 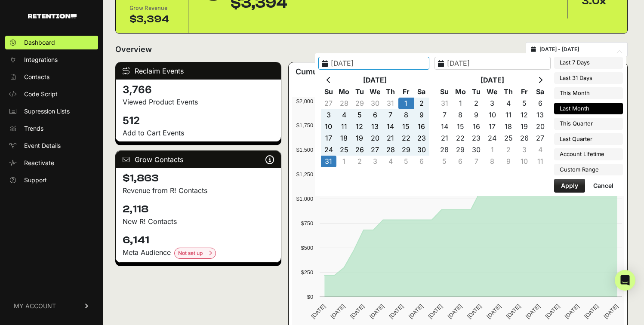 What do you see at coordinates (152, 19) in the screenshot?
I see `div: $3,394` at bounding box center [152, 19].